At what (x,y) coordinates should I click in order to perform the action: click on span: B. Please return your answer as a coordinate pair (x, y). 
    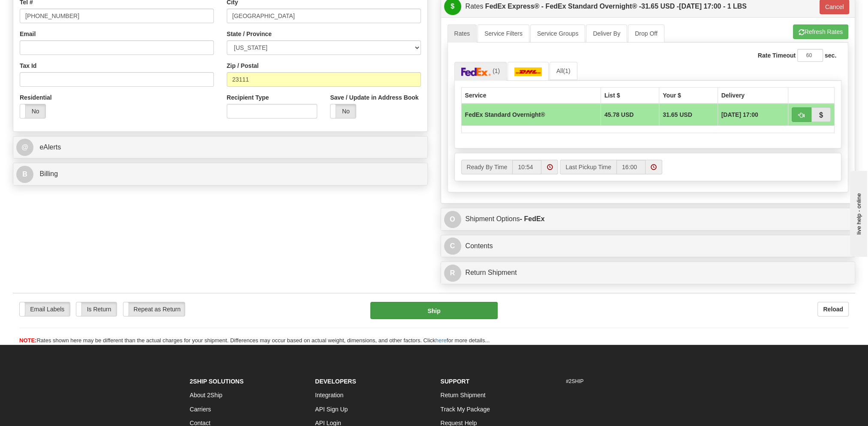
    Looking at the image, I should click on (25, 174).